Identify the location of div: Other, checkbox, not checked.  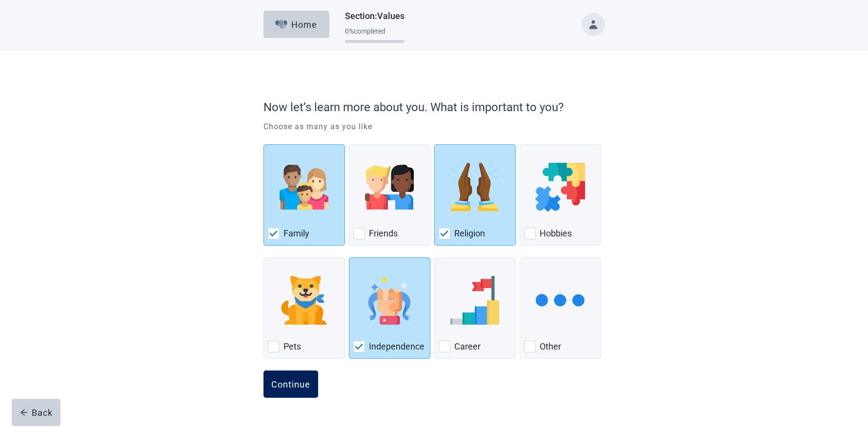
(560, 308).